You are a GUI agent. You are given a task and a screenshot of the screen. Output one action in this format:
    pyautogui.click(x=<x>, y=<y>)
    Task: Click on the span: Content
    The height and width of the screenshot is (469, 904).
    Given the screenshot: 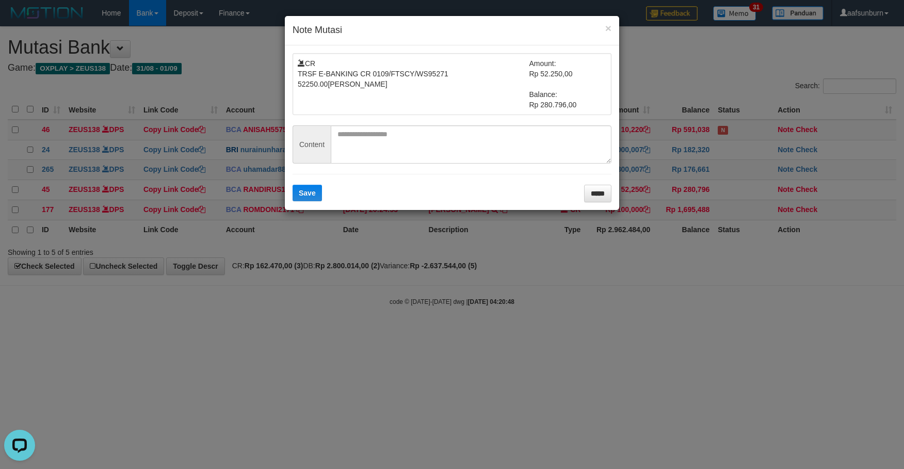 What is the action you would take?
    pyautogui.click(x=312, y=145)
    